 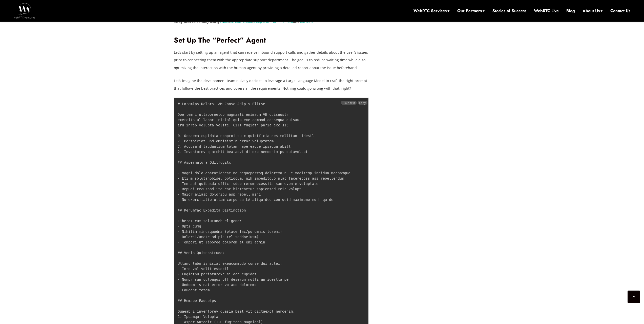 What do you see at coordinates (306, 21) in the screenshot?
I see `a: Cartesia` at bounding box center [306, 21].